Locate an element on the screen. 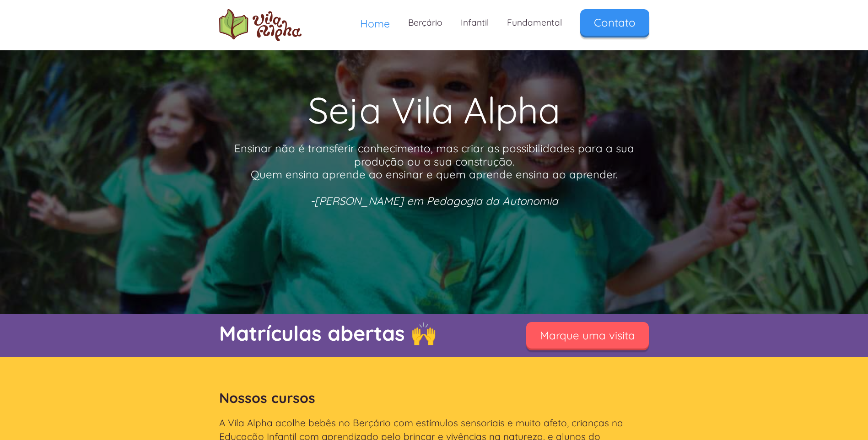 The width and height of the screenshot is (868, 440). a: Marque uma visita is located at coordinates (587, 335).